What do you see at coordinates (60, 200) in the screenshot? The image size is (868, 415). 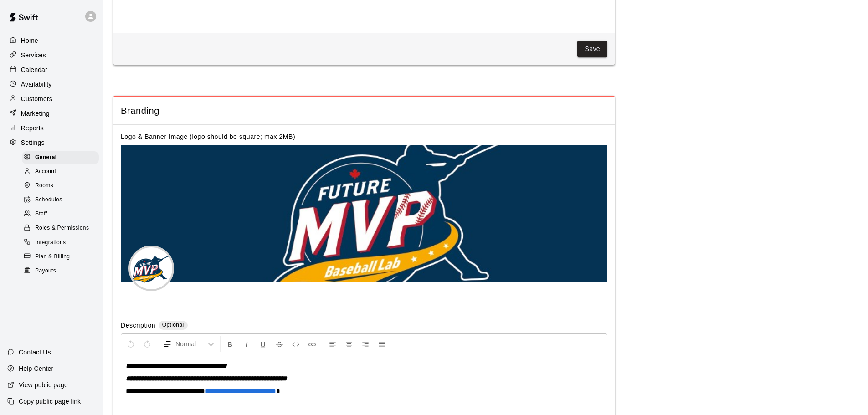 I see `div: Schedules` at bounding box center [60, 200].